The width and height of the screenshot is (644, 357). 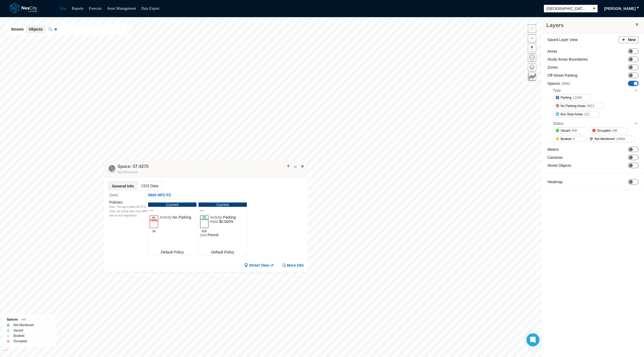 I want to click on span: 121, so click(x=587, y=114).